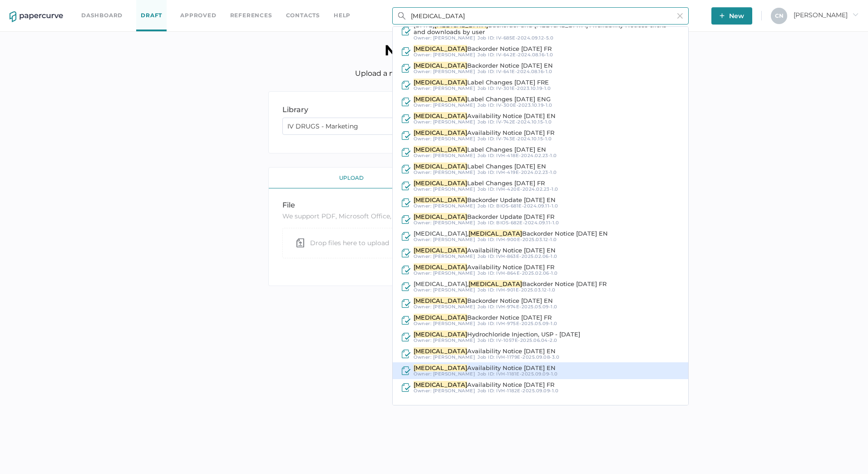 The height and width of the screenshot is (474, 868). I want to click on span: Drop files here to upload, so click(350, 242).